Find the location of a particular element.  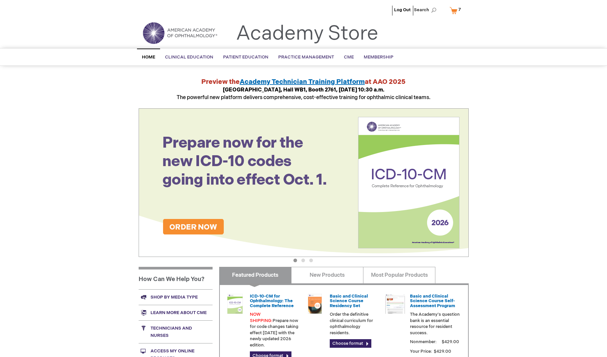

p: Order the definitive clinical curriculum for ophthalmology residents. is located at coordinates (355, 323).